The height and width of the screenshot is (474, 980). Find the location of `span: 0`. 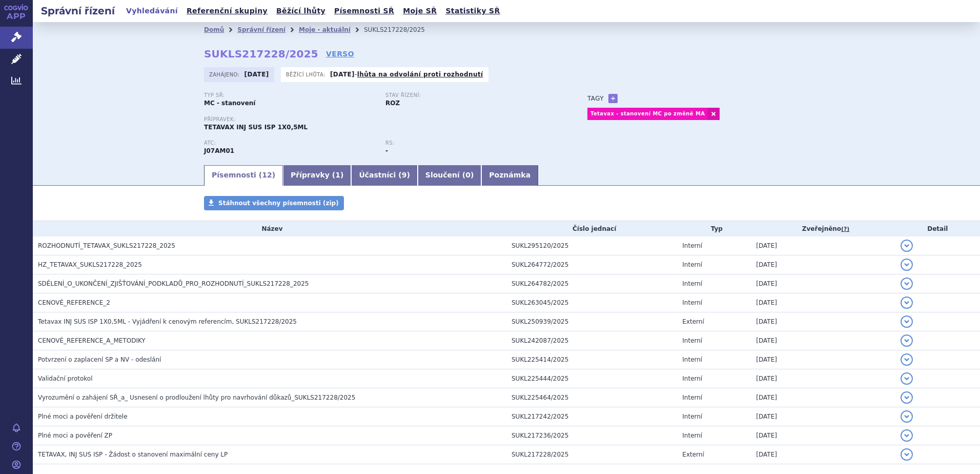

span: 0 is located at coordinates (468, 175).